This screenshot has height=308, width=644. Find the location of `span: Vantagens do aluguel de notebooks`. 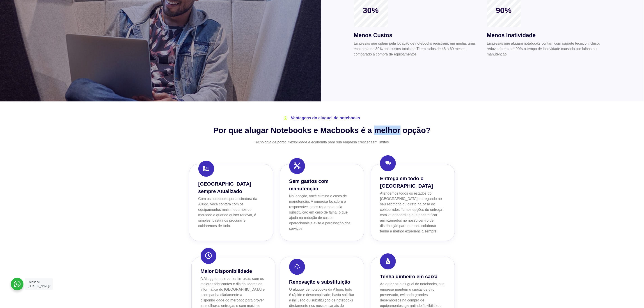

span: Vantagens do aluguel de notebooks is located at coordinates (325, 118).